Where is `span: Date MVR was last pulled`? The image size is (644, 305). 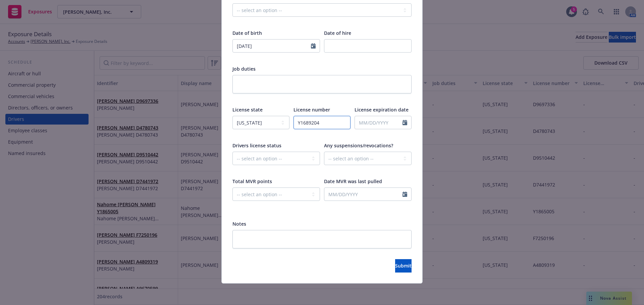 span: Date MVR was last pulled is located at coordinates (353, 182).